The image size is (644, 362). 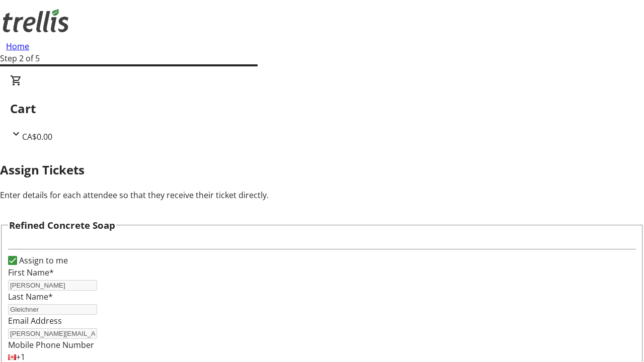 What do you see at coordinates (31, 273) in the screenshot?
I see `label: First Name*` at bounding box center [31, 273].